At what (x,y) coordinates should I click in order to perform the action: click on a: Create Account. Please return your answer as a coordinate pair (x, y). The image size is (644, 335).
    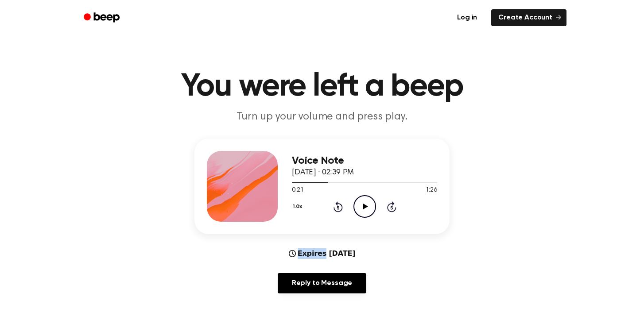
    Looking at the image, I should click on (529, 17).